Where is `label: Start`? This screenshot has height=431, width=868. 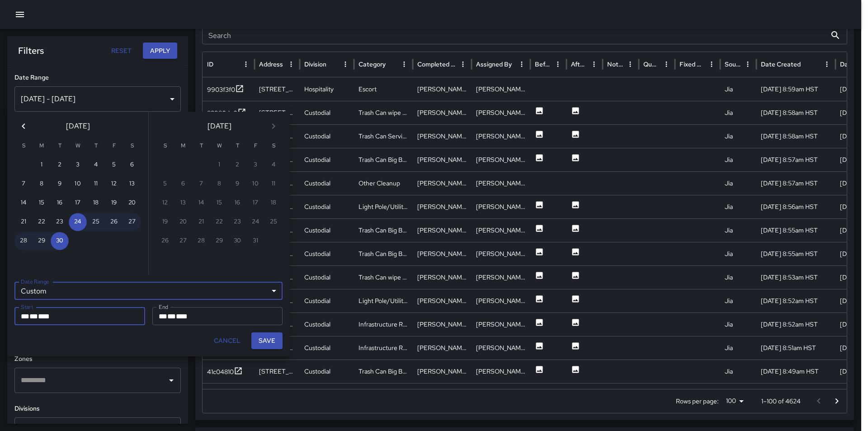 label: Start is located at coordinates (27, 306).